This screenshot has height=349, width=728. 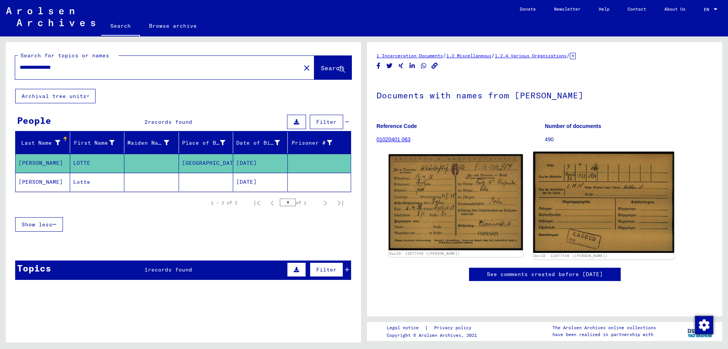 What do you see at coordinates (410, 55) in the screenshot?
I see `a: 1 Incarceration Documents` at bounding box center [410, 55].